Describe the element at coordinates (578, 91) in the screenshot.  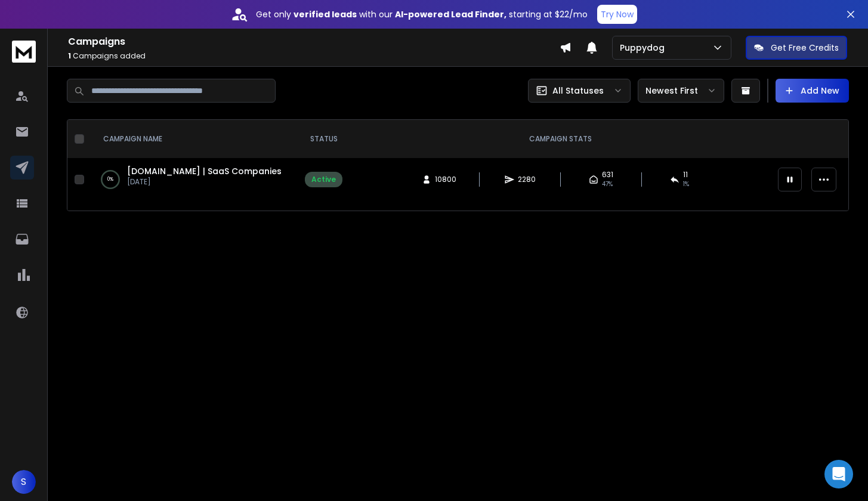
I see `p: All Statuses` at that location.